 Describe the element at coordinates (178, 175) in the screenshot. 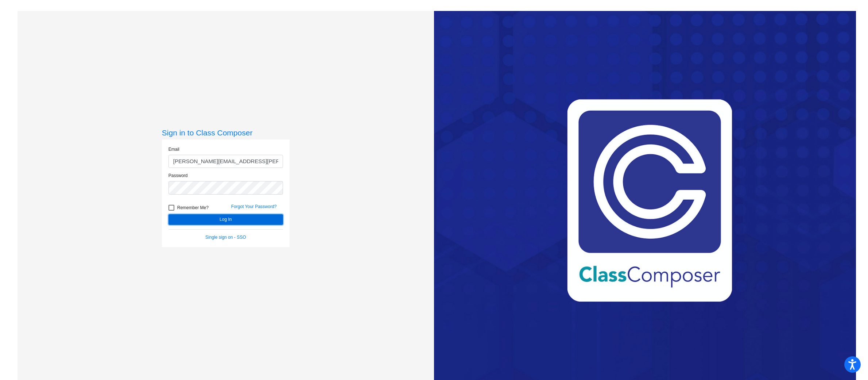

I see `label: Password` at that location.